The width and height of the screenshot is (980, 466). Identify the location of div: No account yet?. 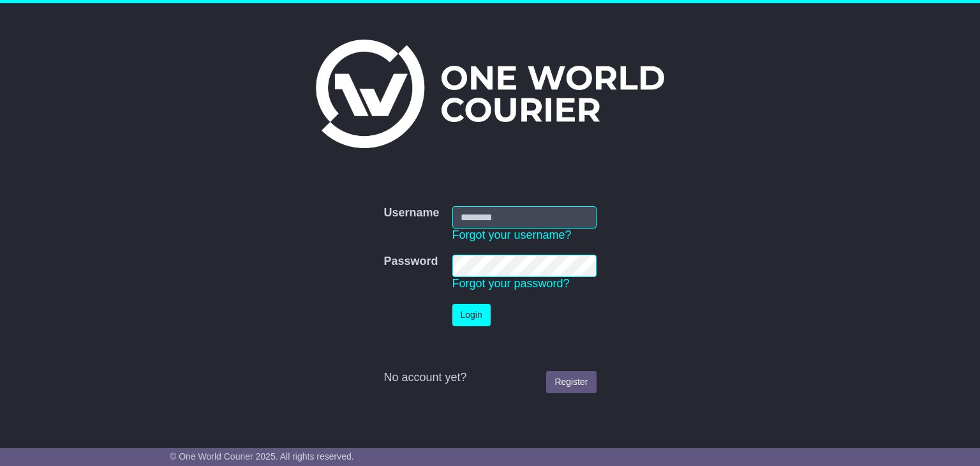
(490, 378).